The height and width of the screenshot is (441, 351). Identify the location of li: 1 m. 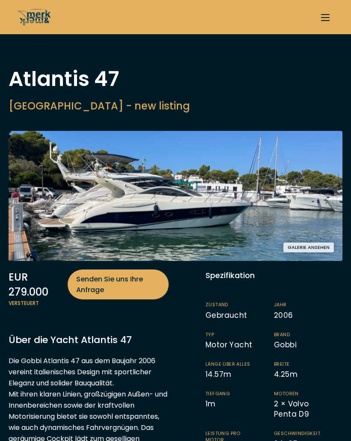
(240, 405).